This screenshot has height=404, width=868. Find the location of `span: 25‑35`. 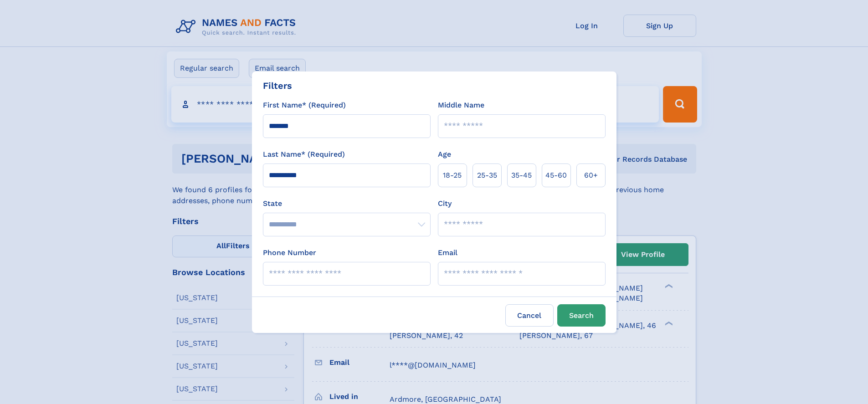

span: 25‑35 is located at coordinates (487, 175).